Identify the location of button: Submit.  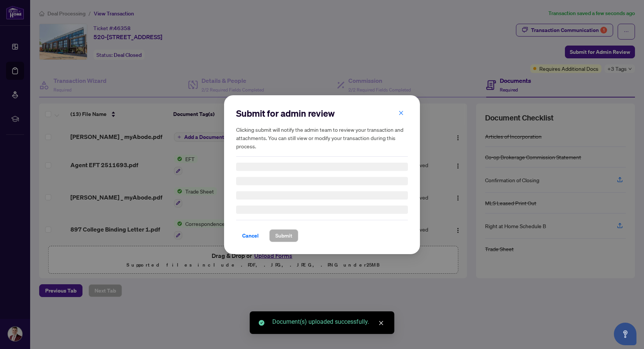
(283, 236).